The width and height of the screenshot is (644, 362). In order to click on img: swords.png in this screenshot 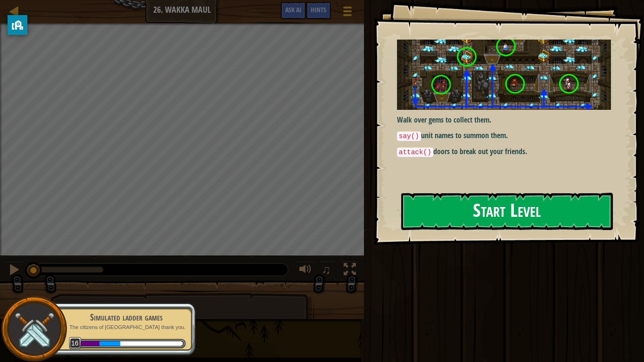, I will do `click(34, 330)`.